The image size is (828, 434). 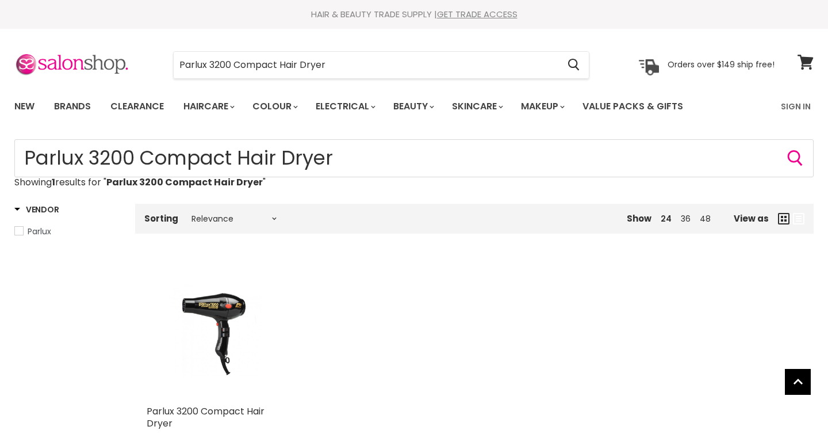 I want to click on a: Colour, so click(x=274, y=106).